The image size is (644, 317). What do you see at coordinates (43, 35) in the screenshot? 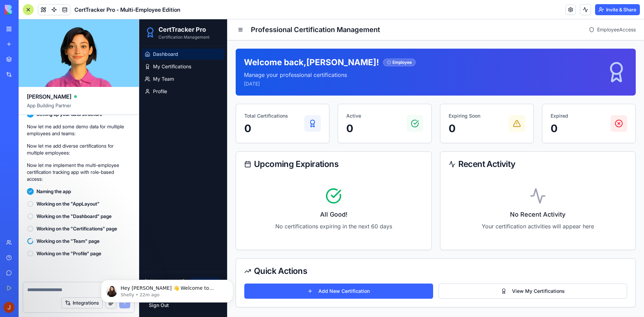
I see `a: Dashboard` at bounding box center [43, 35].